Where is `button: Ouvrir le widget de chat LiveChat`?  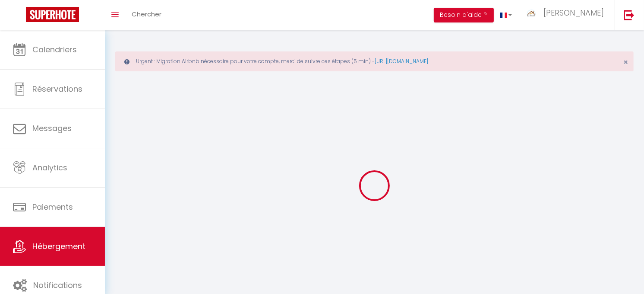
button: Ouvrir le widget de chat LiveChat is located at coordinates (20, 16).